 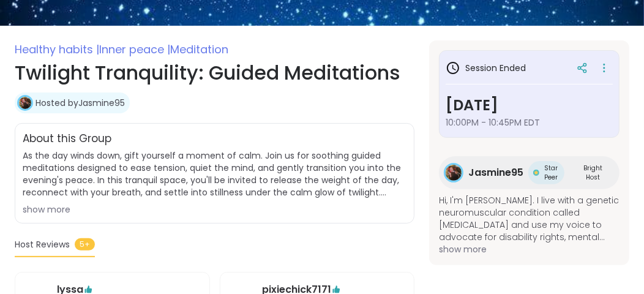 What do you see at coordinates (594, 173) in the screenshot?
I see `span: Bright Host` at bounding box center [594, 173].